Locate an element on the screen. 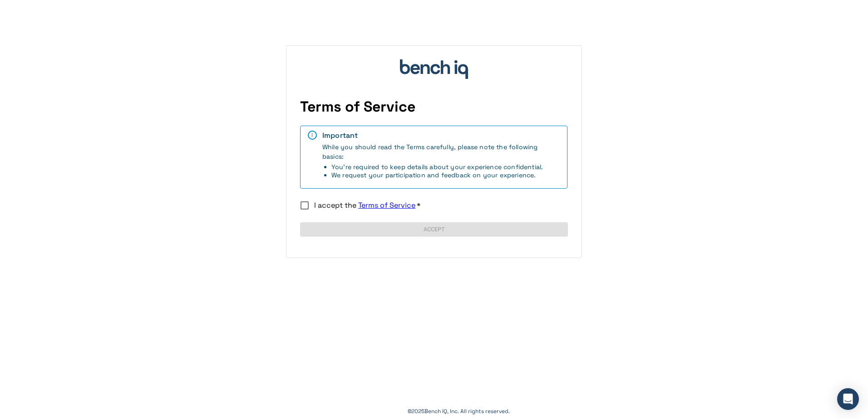  li: You're required to keep details about your experience confidential. is located at coordinates (445, 167).